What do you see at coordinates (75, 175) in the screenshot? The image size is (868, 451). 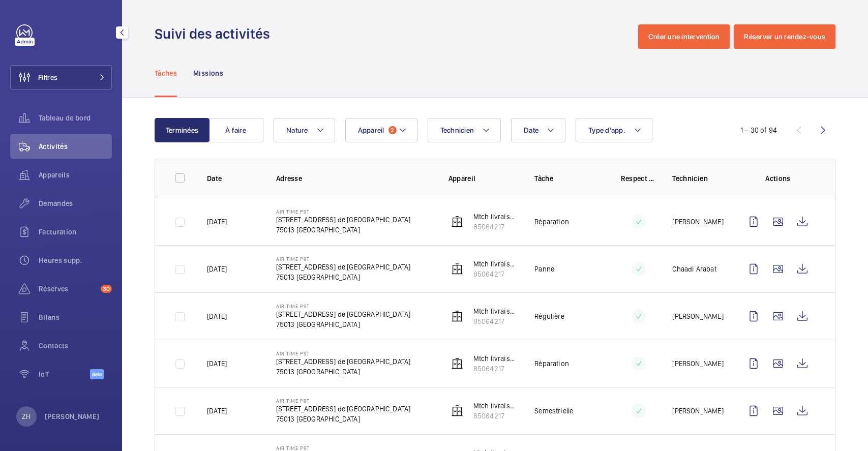 I see `span: Appareils` at bounding box center [75, 175].